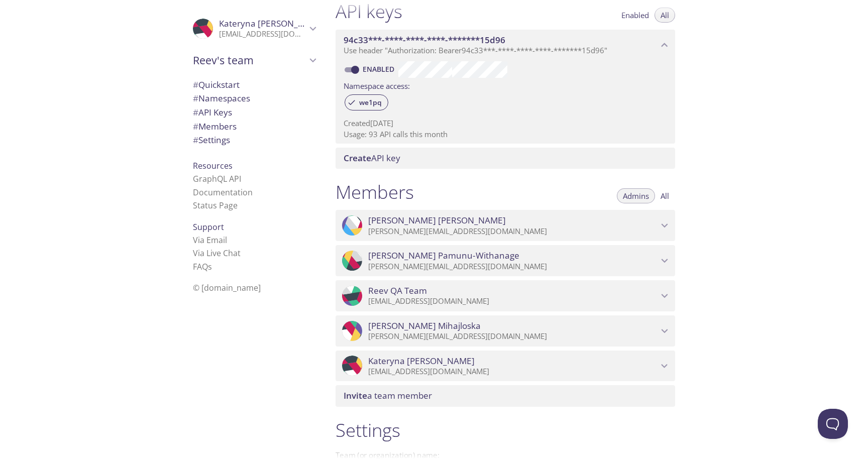  I want to click on div: Ana Mihajloska, so click(505, 331).